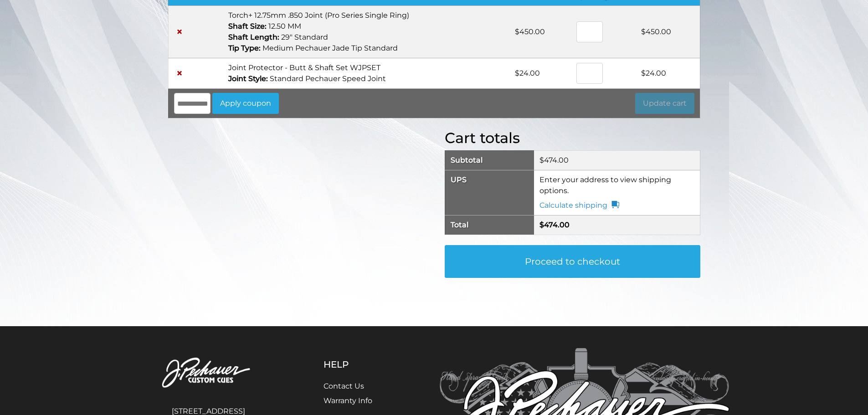  Describe the element at coordinates (209, 373) in the screenshot. I see `img: Pechauer Custom Cues` at that location.